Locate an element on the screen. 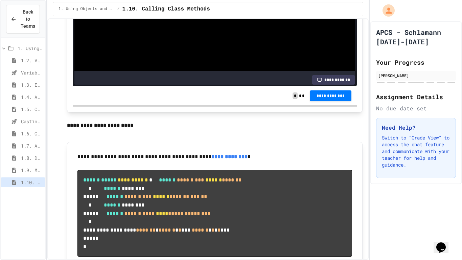 The width and height of the screenshot is (462, 260). span: 1.7. APIs and Libraries is located at coordinates (32, 145).